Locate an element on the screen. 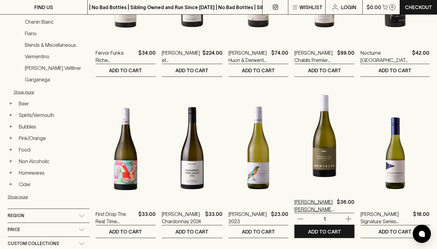 This screenshot has height=249, width=437. p: $0.00 is located at coordinates (374, 7).